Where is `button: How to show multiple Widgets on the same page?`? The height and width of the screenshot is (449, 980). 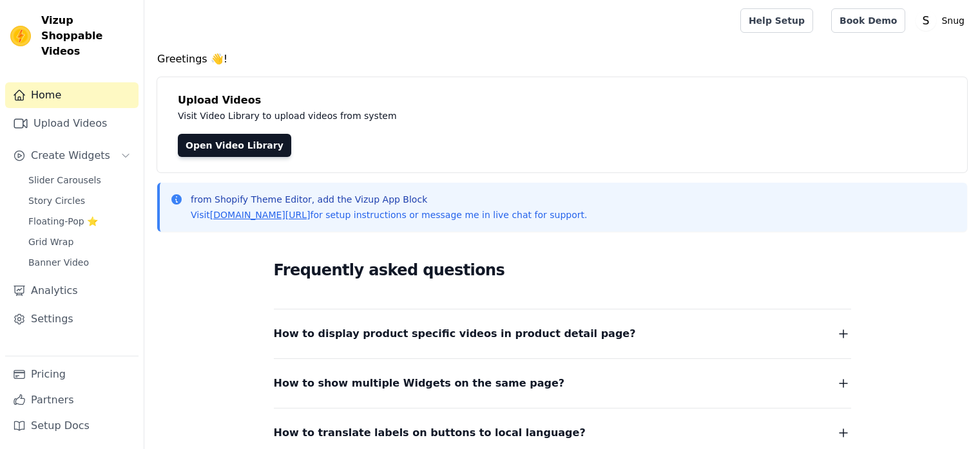
button: How to show multiple Widgets on the same page? is located at coordinates (563, 384).